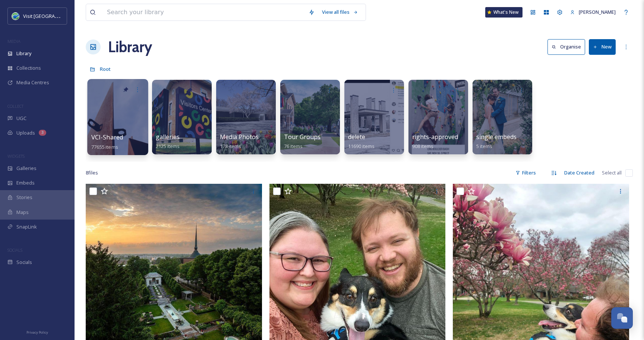 The height and width of the screenshot is (340, 644). I want to click on span: VCI-Shared, so click(108, 137).